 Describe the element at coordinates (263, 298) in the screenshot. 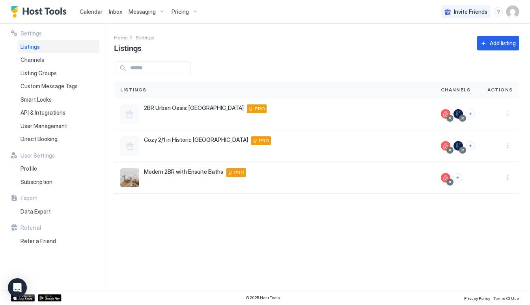

I see `span: © 2025 Host Tools` at that location.